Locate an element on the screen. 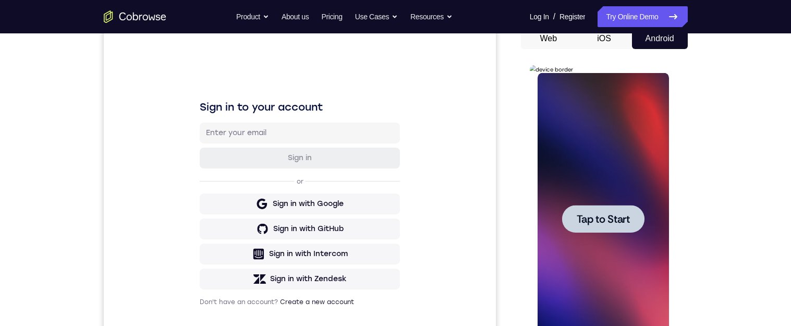  button: Product is located at coordinates (252, 17).